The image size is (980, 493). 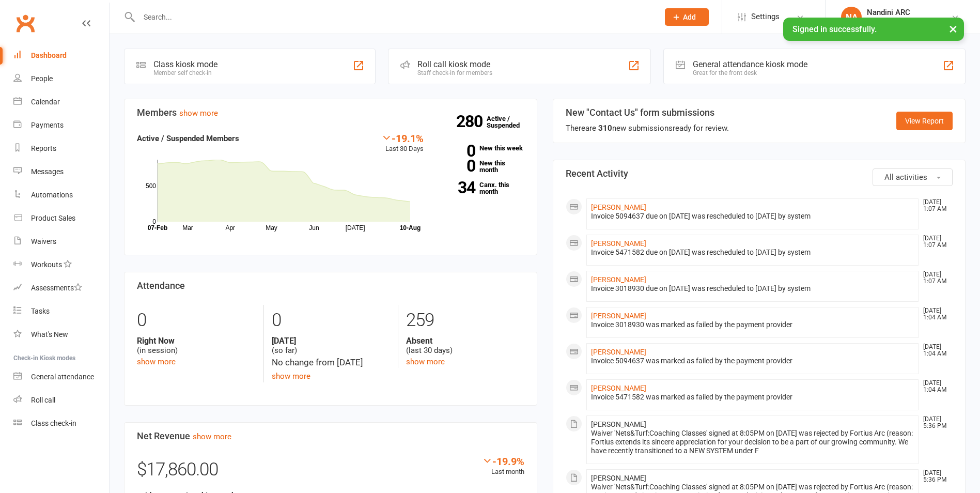 What do you see at coordinates (686, 17) in the screenshot?
I see `button: Add` at bounding box center [686, 17].